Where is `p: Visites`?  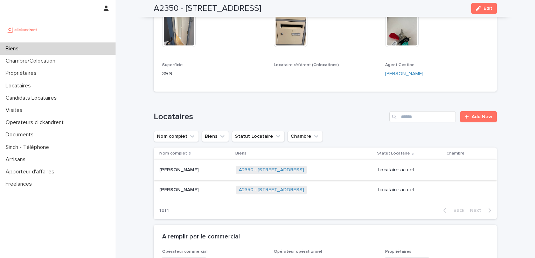
p: Visites is located at coordinates (15, 110).